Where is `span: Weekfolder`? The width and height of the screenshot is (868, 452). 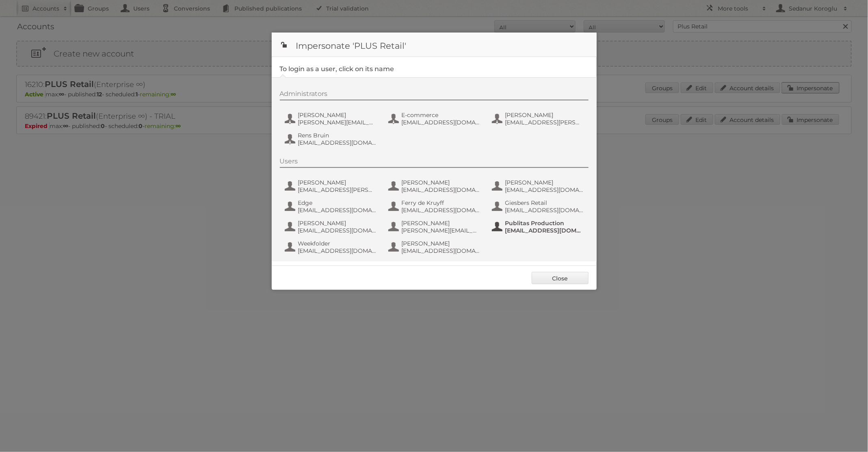
span: Weekfolder is located at coordinates (337, 243).